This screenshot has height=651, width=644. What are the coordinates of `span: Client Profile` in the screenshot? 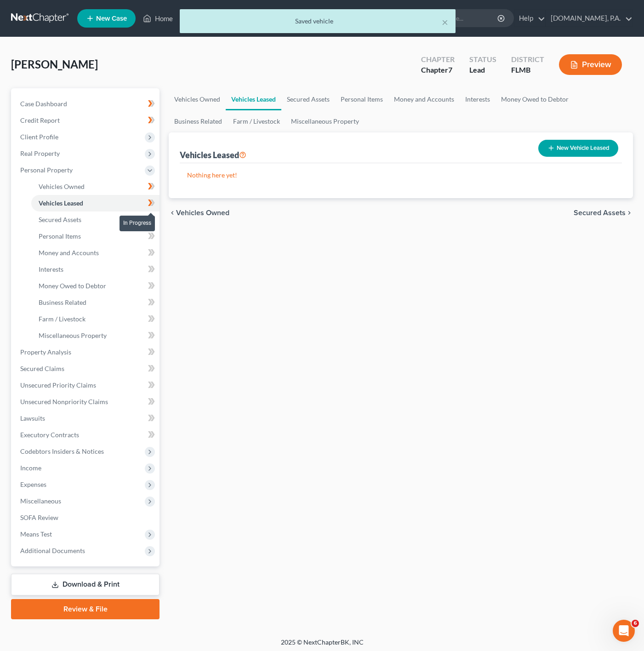 It's located at (39, 137).